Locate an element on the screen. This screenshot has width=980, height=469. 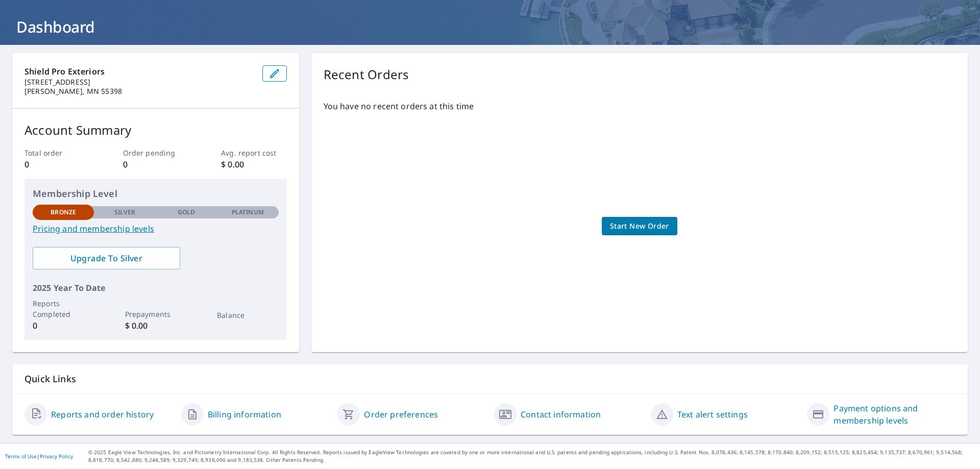
p: 2025 Year To Date is located at coordinates (156, 288).